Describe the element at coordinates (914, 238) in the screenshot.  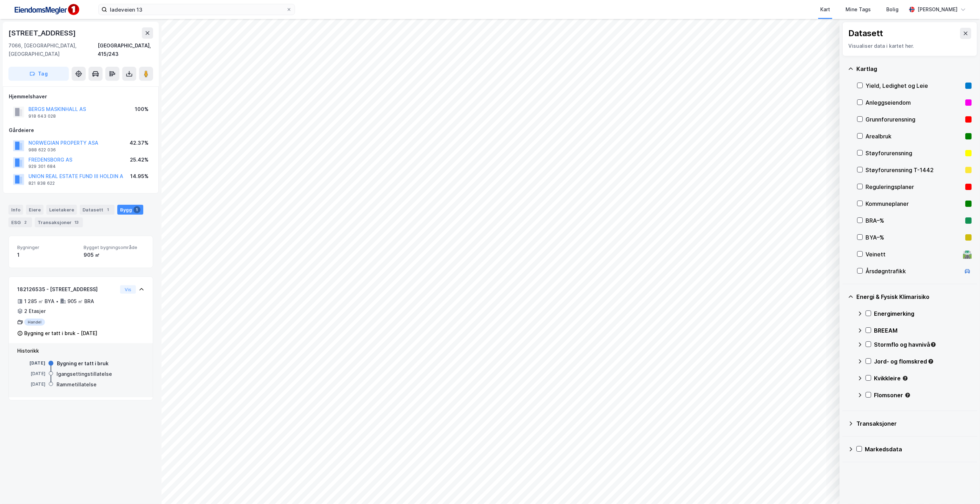
I see `div: BYA–%` at that location.